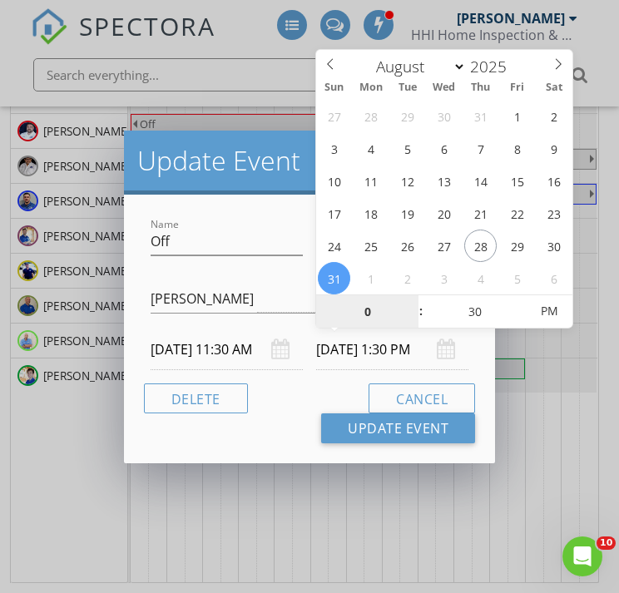 This screenshot has width=619, height=593. Describe the element at coordinates (517, 181) in the screenshot. I see `span: August 15, 2025` at that location.